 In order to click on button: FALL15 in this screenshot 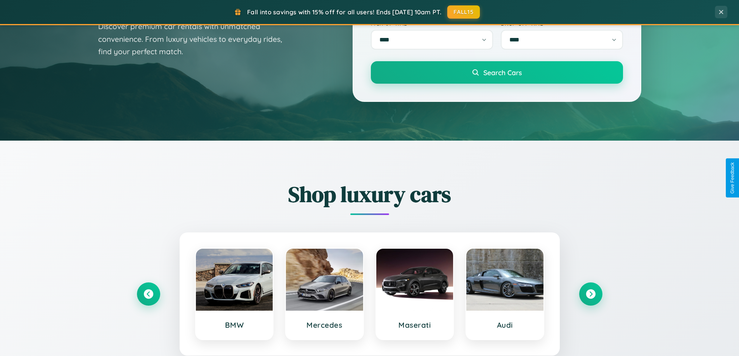, I will do `click(463, 12)`.